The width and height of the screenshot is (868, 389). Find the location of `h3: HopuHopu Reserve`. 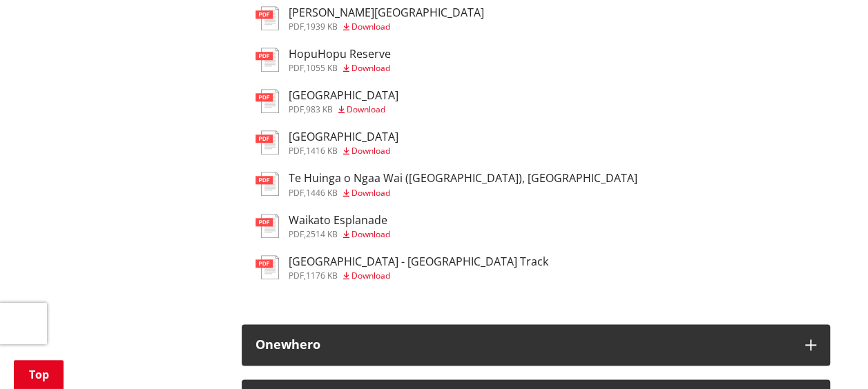

h3: HopuHopu Reserve is located at coordinates (340, 54).